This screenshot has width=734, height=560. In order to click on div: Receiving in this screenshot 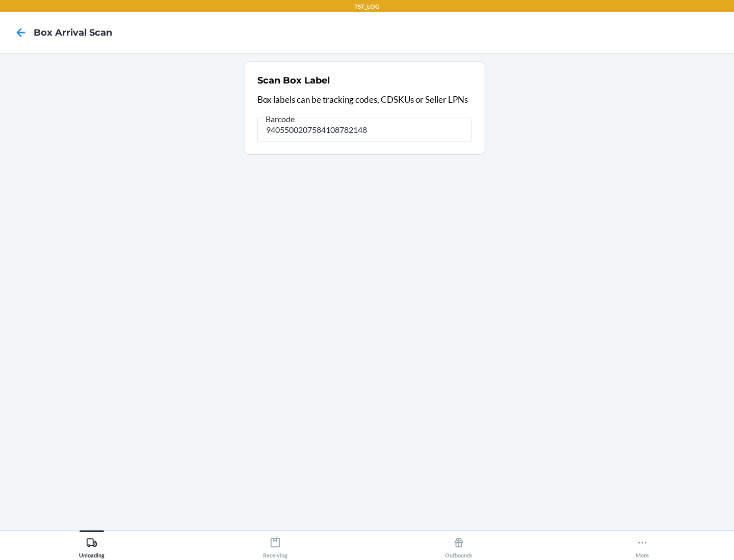, I will do `click(275, 546)`.